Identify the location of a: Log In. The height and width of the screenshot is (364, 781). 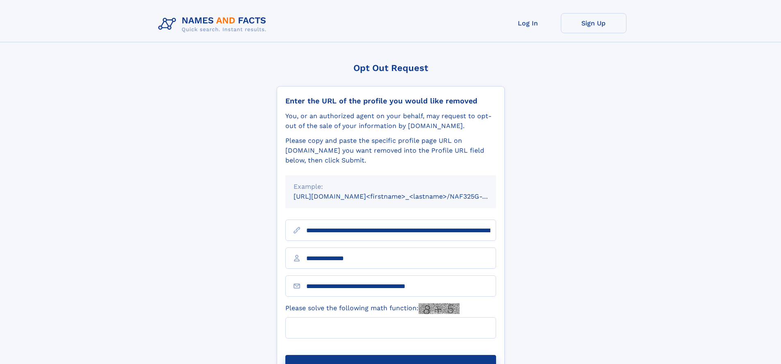
(528, 23).